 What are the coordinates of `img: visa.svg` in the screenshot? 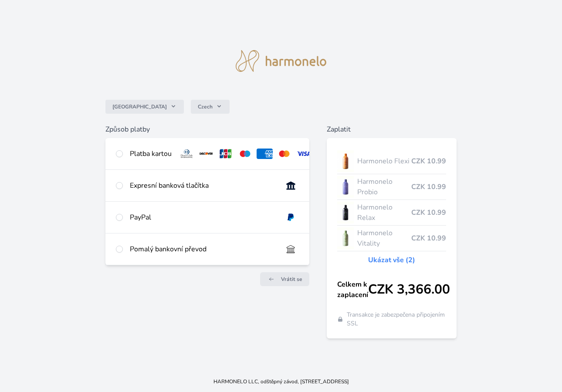 It's located at (304, 153).